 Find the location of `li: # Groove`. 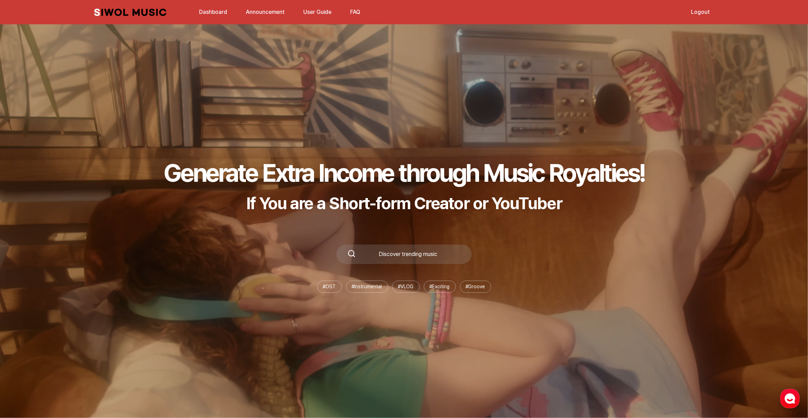

li: # Groove is located at coordinates (475, 287).